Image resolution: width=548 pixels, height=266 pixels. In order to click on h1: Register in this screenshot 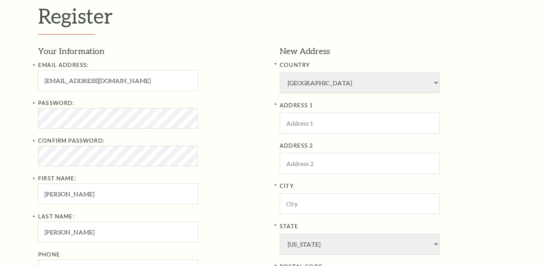, I will do `click(274, 19)`.